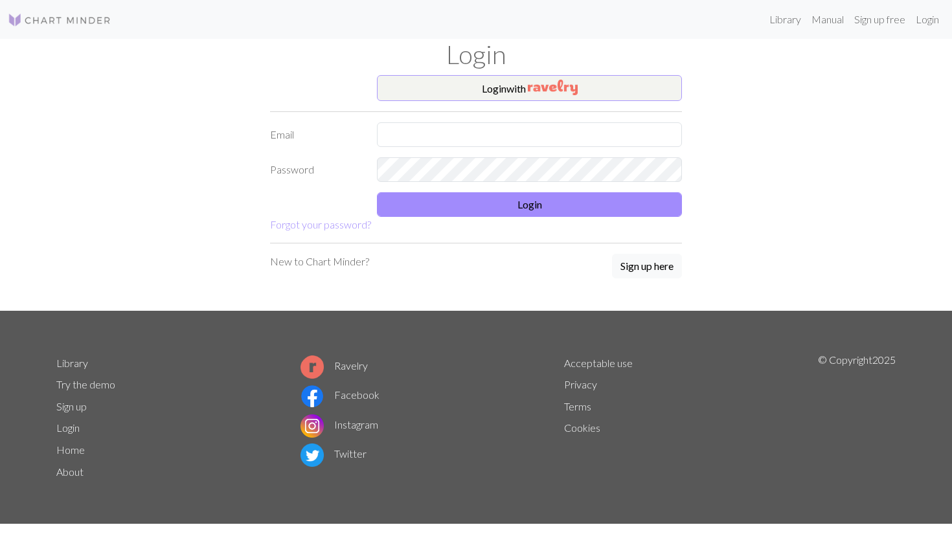 The height and width of the screenshot is (560, 952). Describe the element at coordinates (828, 19) in the screenshot. I see `a: Manual` at that location.